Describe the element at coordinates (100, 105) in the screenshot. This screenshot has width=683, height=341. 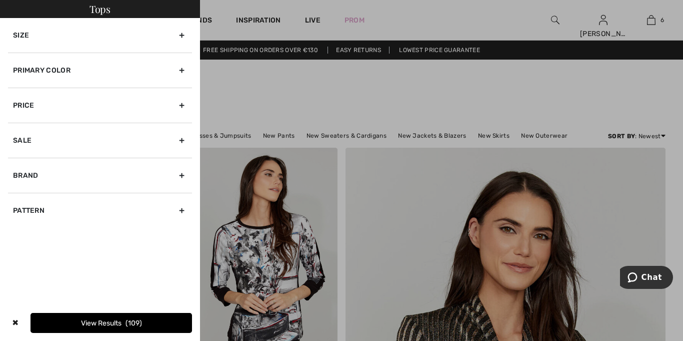
I see `div: Price` at that location.